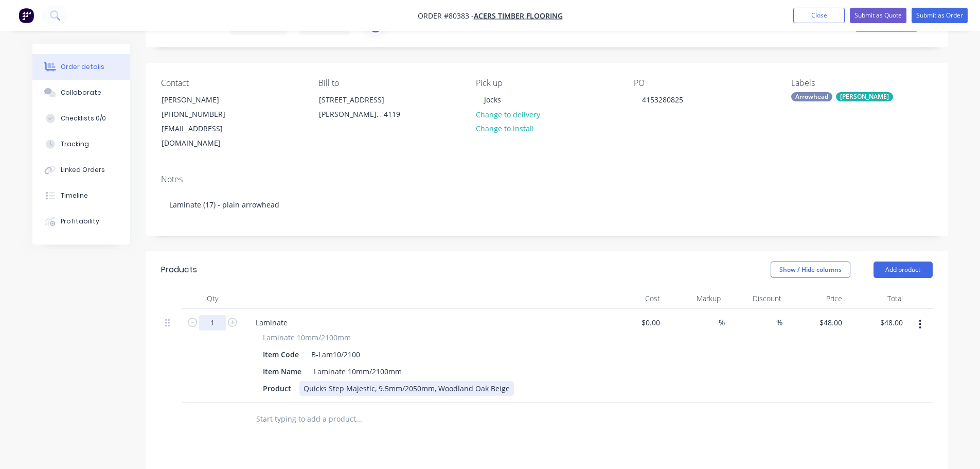 The image size is (980, 469). Describe the element at coordinates (389, 83) in the screenshot. I see `div: Bill to` at that location.